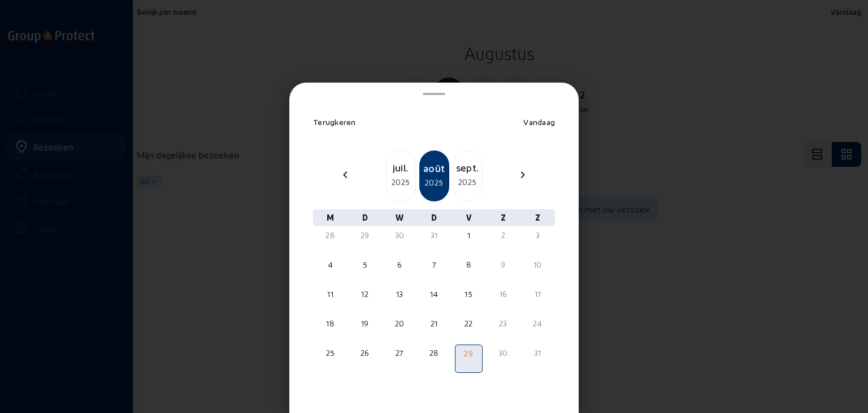 The image size is (868, 413). What do you see at coordinates (434, 168) in the screenshot?
I see `div: août` at bounding box center [434, 168].